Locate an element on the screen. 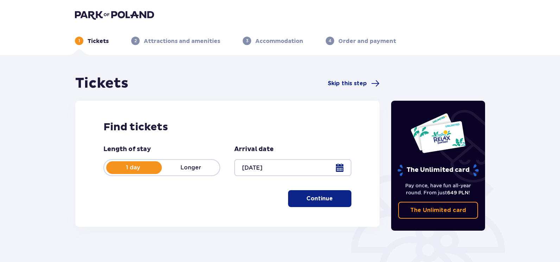  span: Skip this step is located at coordinates (347, 83).